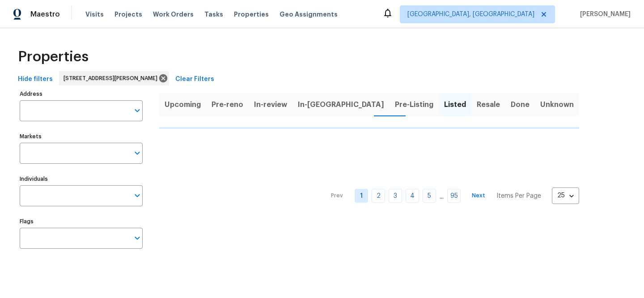 The image size is (644, 298). I want to click on div: 25, so click(565, 196).